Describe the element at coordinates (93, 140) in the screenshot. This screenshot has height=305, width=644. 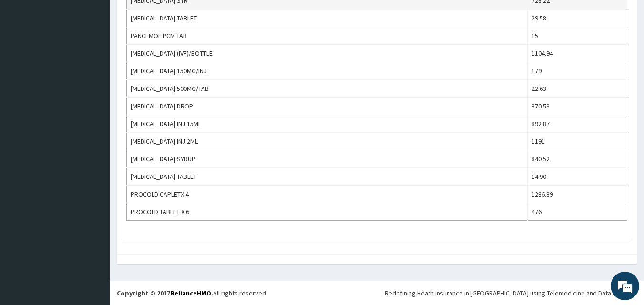
I see `span: We're online!` at that location.